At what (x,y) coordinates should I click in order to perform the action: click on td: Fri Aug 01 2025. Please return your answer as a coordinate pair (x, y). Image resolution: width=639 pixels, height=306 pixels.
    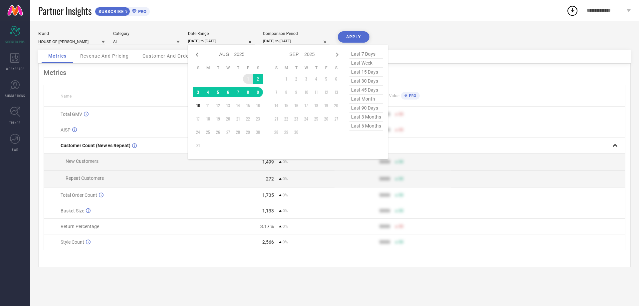
    Looking at the image, I should click on (248, 79).